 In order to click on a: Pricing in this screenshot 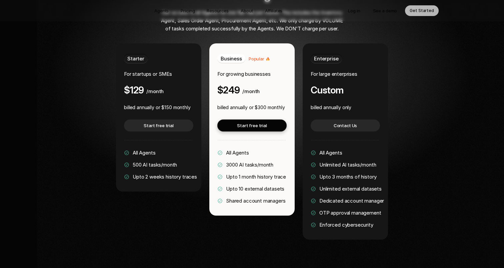, I will do `click(188, 11)`.